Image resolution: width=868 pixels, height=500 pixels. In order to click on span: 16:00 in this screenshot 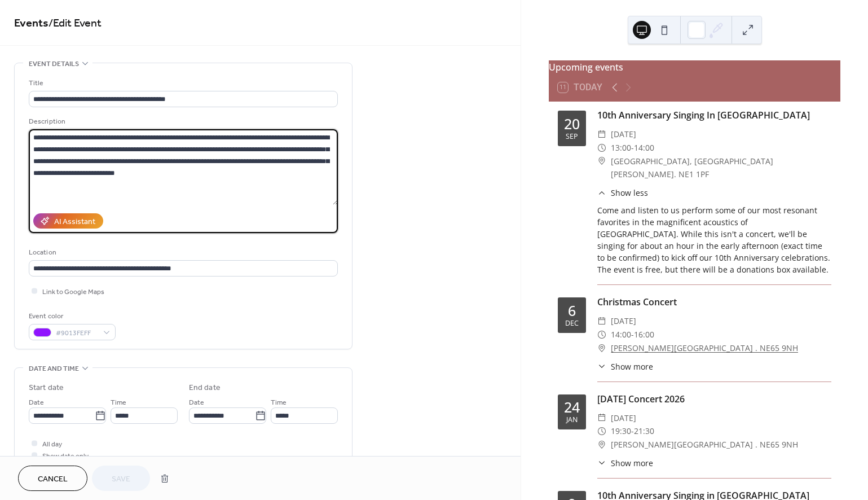, I will do `click(644, 335)`.